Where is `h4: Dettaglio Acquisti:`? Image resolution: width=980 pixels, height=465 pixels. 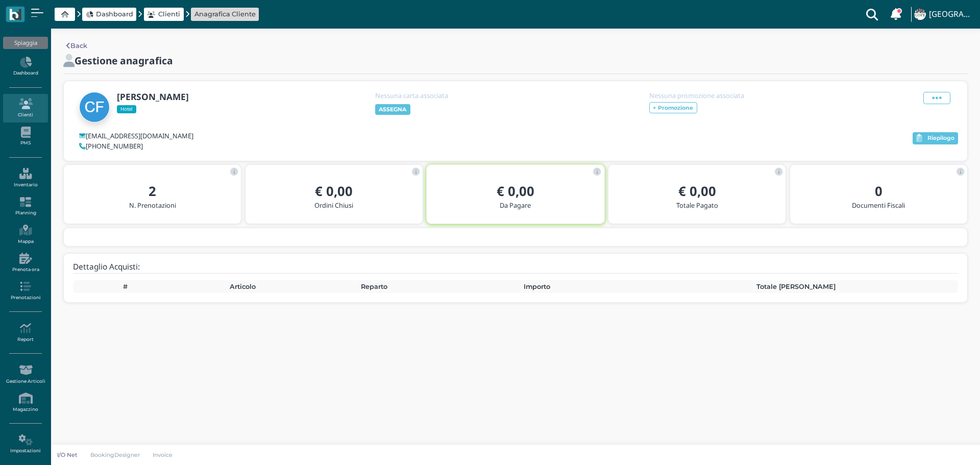
h4: Dettaglio Acquisti: is located at coordinates (106, 267).